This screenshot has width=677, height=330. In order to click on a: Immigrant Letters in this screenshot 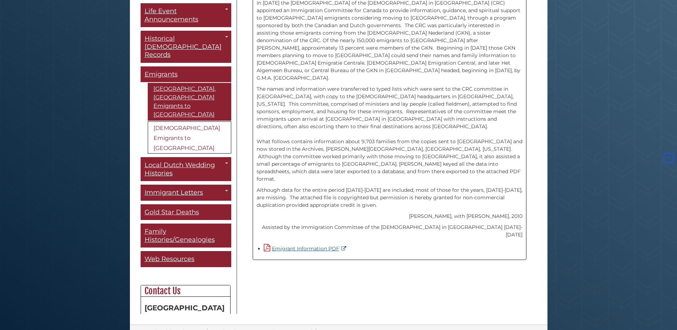, I will do `click(186, 192)`.